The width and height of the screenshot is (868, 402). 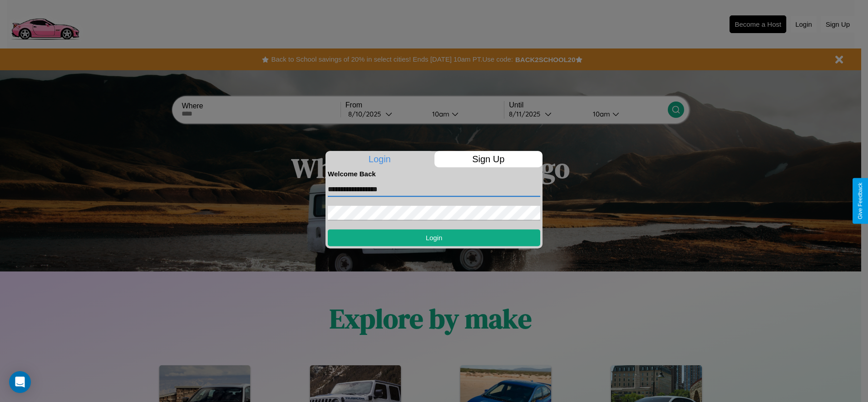 What do you see at coordinates (20, 382) in the screenshot?
I see `div: Open Intercom Messenger` at bounding box center [20, 382].